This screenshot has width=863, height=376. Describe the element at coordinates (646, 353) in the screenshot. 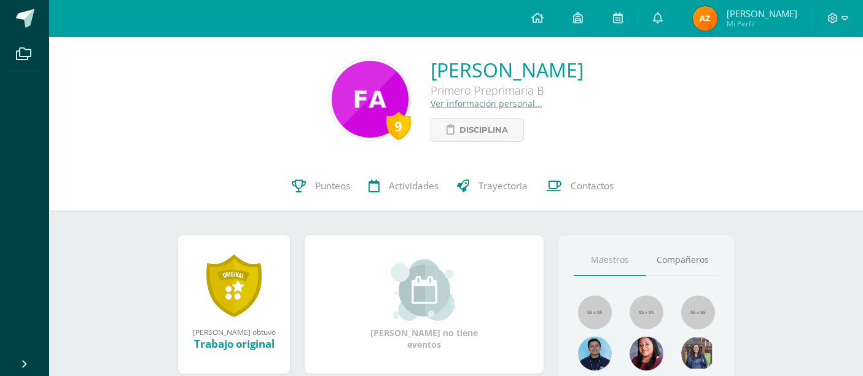

I see `img: 793c0cca7fcd018feab202218d1df9f6.png` at that location.